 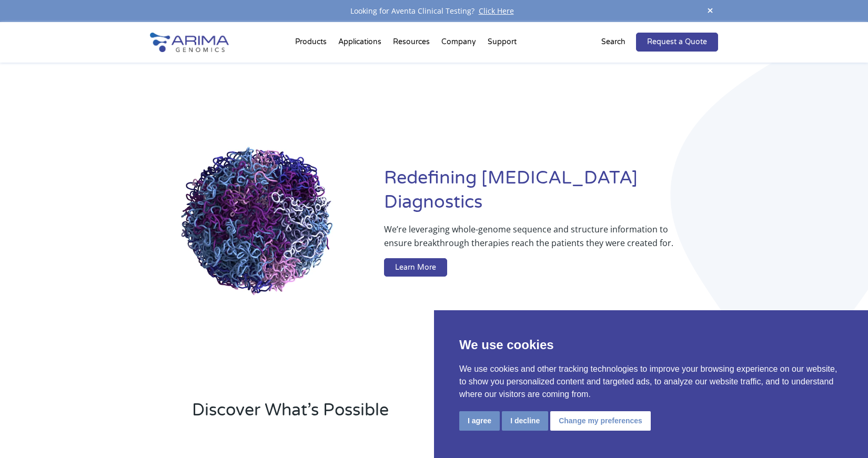 I want to click on p: We use cookies and other tracking technologies to improve your browsing experience on our website..., so click(x=651, y=382).